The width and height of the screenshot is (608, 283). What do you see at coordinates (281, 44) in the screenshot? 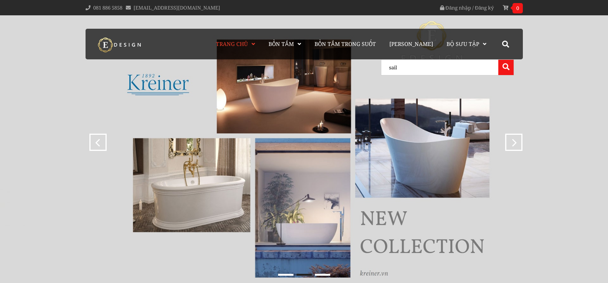
I see `span: Bồn Tắm` at bounding box center [281, 44].